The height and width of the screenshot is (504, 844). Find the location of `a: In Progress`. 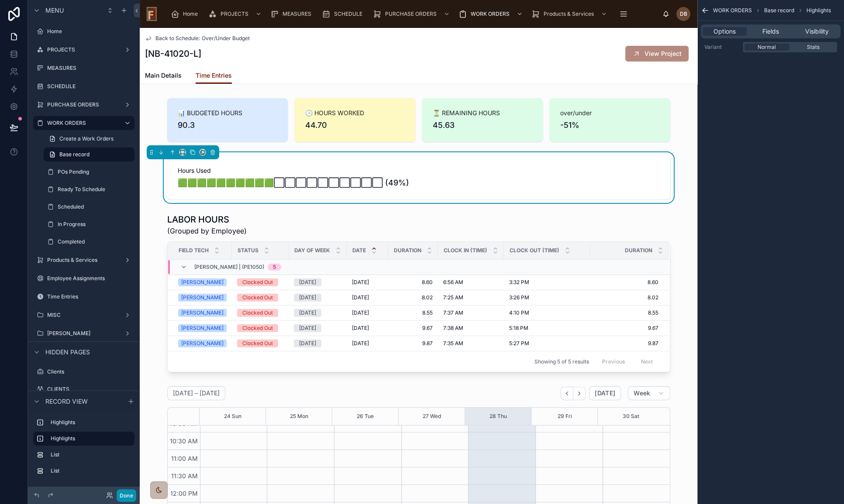

a: In Progress is located at coordinates (89, 224).